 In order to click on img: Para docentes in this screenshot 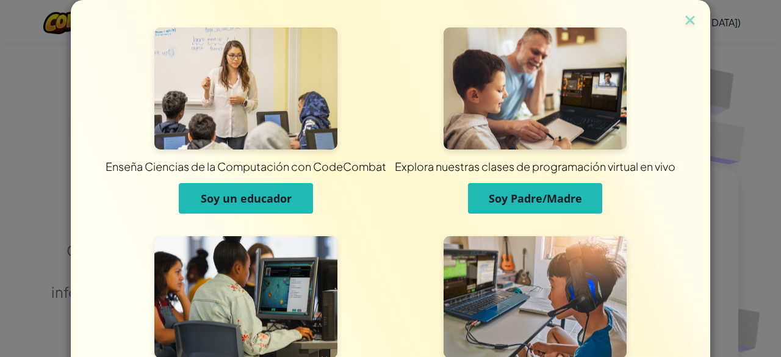, I will do `click(246, 88)`.